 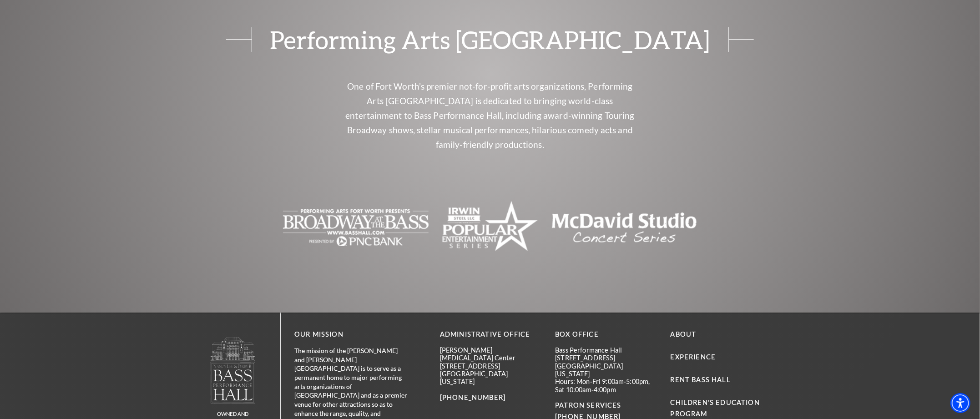 I want to click on p: Hours: Mon-Fri 9:00am-5:00pm, Sat 10:00am-4:00pm, so click(x=606, y=386).